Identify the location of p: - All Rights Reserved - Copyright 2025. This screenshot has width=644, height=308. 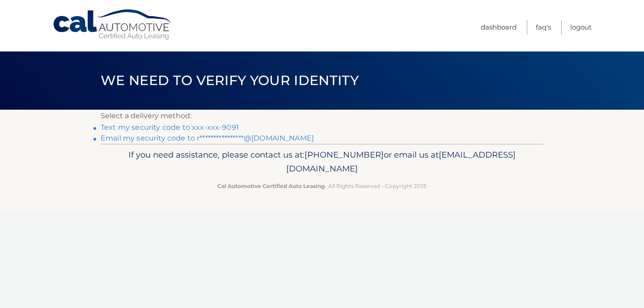
(322, 186).